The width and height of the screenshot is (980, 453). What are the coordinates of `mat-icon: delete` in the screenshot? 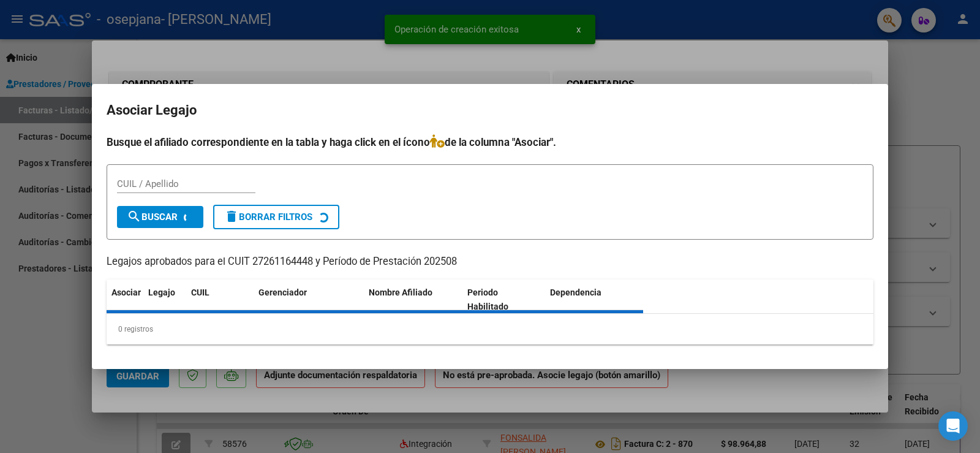 It's located at (231, 217).